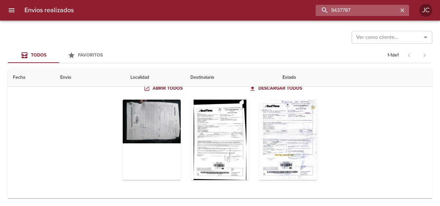 This screenshot has height=206, width=440. Describe the element at coordinates (409, 55) in the screenshot. I see `span: Pagina anterior` at that location.